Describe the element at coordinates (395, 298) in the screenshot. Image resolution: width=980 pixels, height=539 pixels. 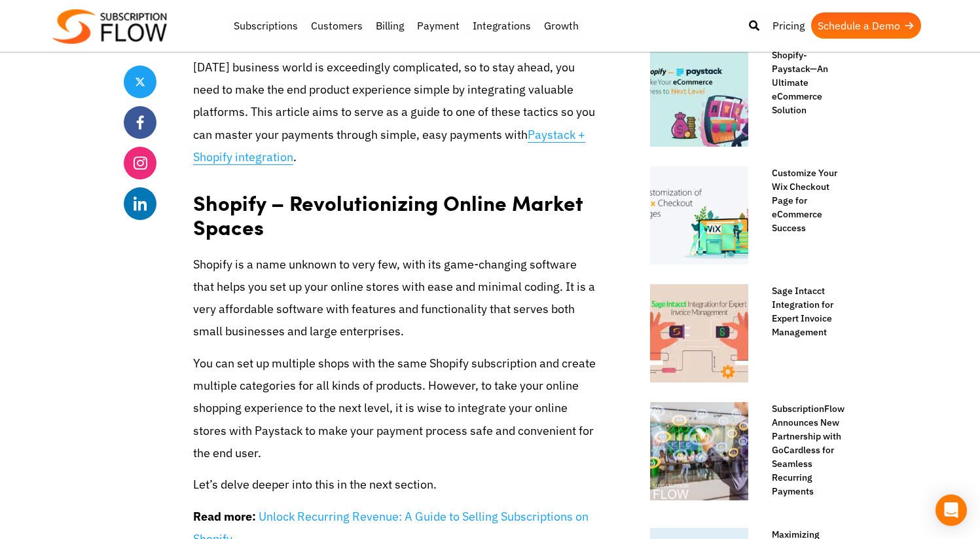
I see `p: Shopify is a name unknown to very few, with its game-changing software that helps you set up your...` at that location.